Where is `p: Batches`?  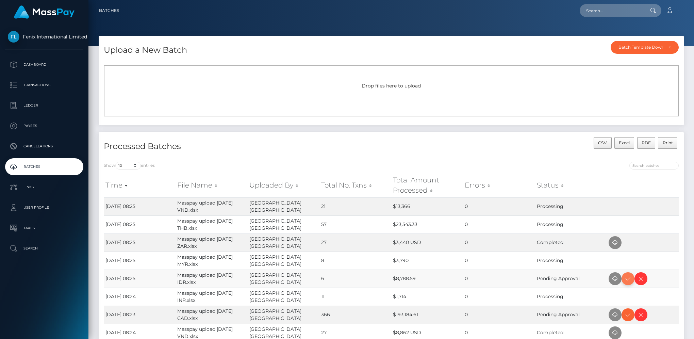 p: Batches is located at coordinates (44, 167).